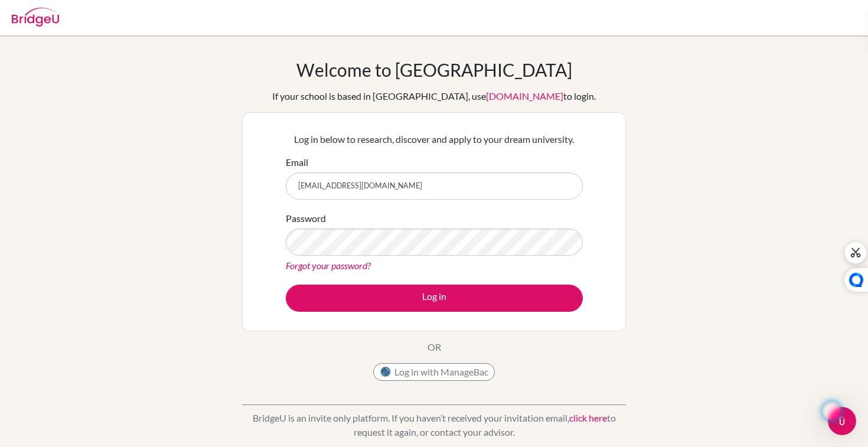  I want to click on a: click here, so click(588, 417).